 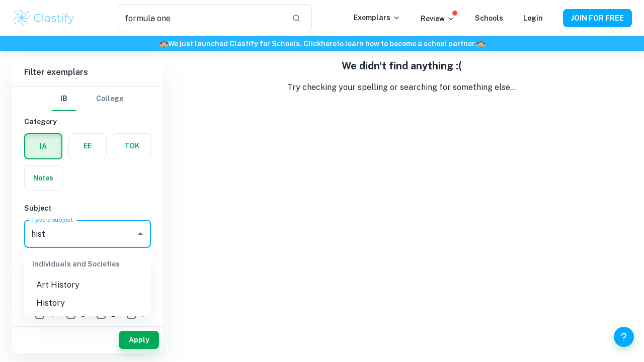 I want to click on a: here, so click(x=328, y=44).